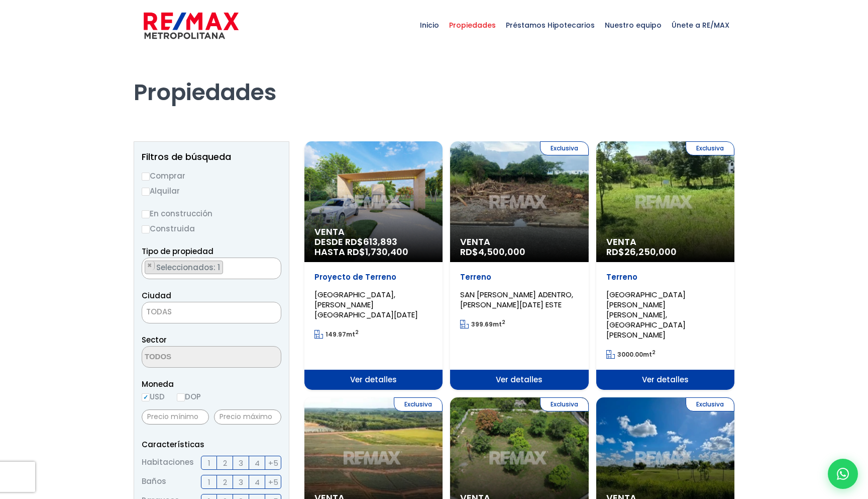  I want to click on span: Únete a RE/MAX, so click(701, 25).